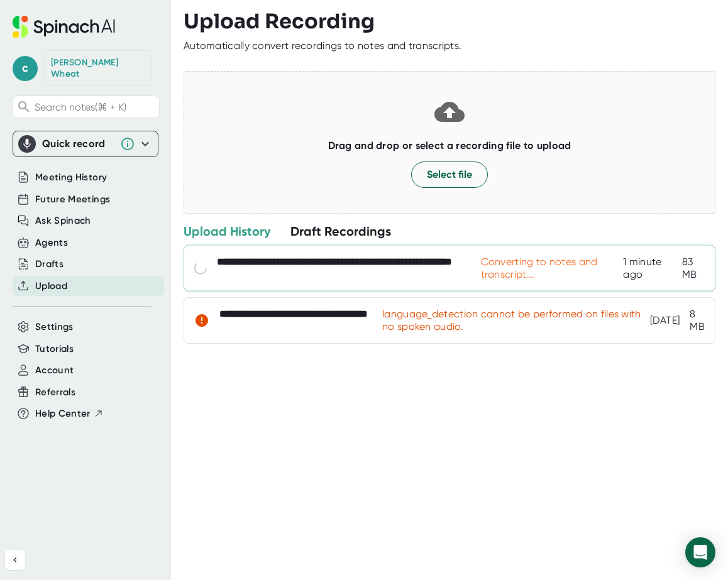  Describe the element at coordinates (98, 68) in the screenshot. I see `div: Chris Wheat` at that location.